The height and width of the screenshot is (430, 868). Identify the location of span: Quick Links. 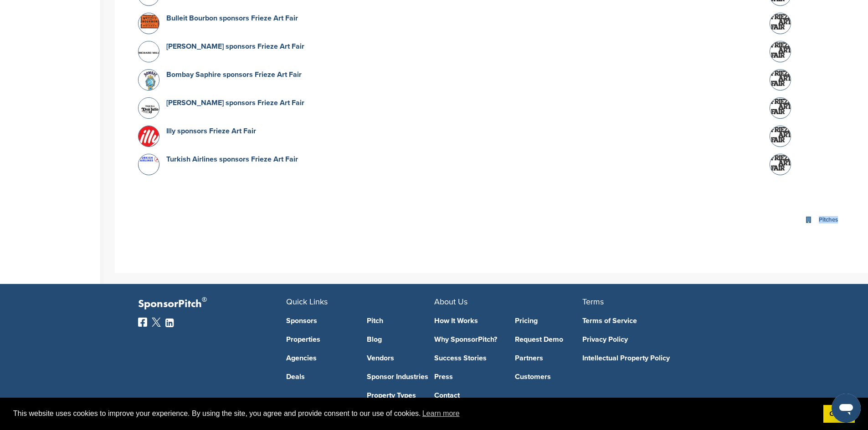
(306, 302).